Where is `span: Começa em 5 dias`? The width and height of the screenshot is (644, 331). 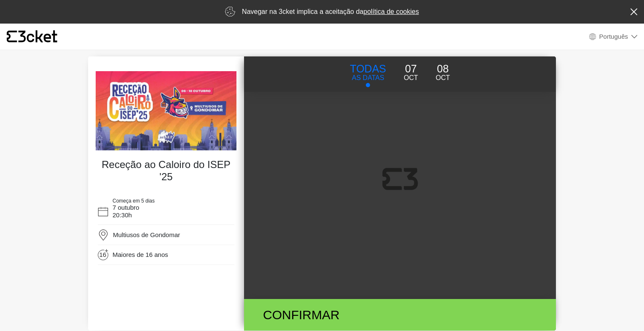 span: Começa em 5 dias is located at coordinates (133, 201).